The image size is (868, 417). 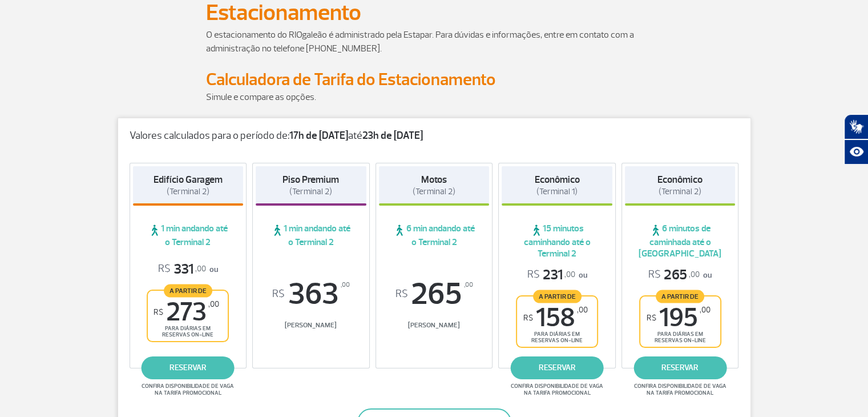 What do you see at coordinates (678, 317) in the screenshot?
I see `span: 195` at bounding box center [678, 317].